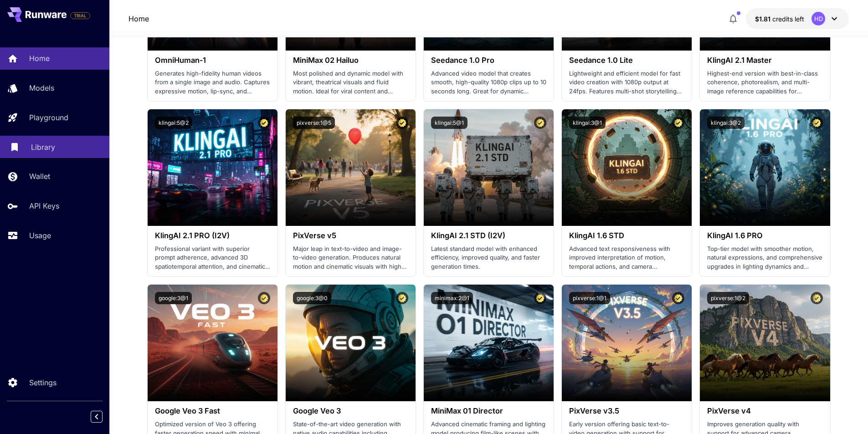 Image resolution: width=868 pixels, height=434 pixels. I want to click on p: Library, so click(43, 147).